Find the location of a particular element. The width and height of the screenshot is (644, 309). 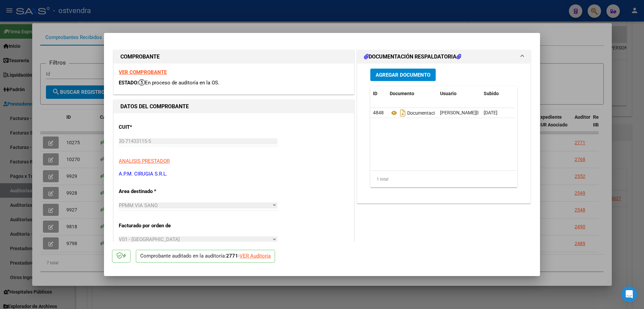

span: ESTADO: is located at coordinates (128, 82).